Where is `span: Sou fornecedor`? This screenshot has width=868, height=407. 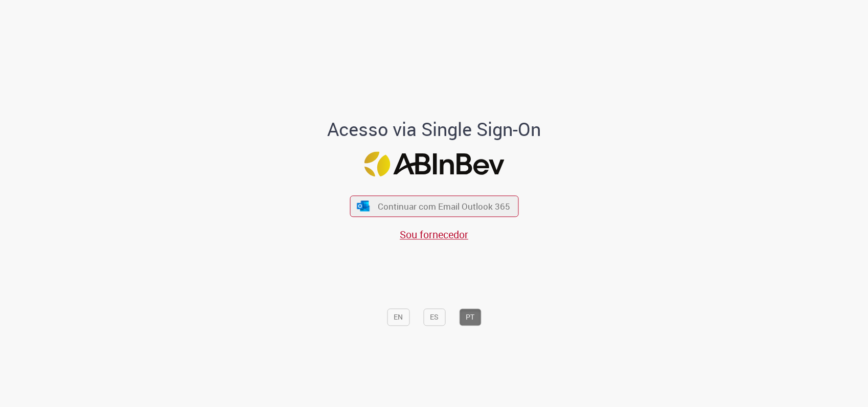 span: Sou fornecedor is located at coordinates (434, 234).